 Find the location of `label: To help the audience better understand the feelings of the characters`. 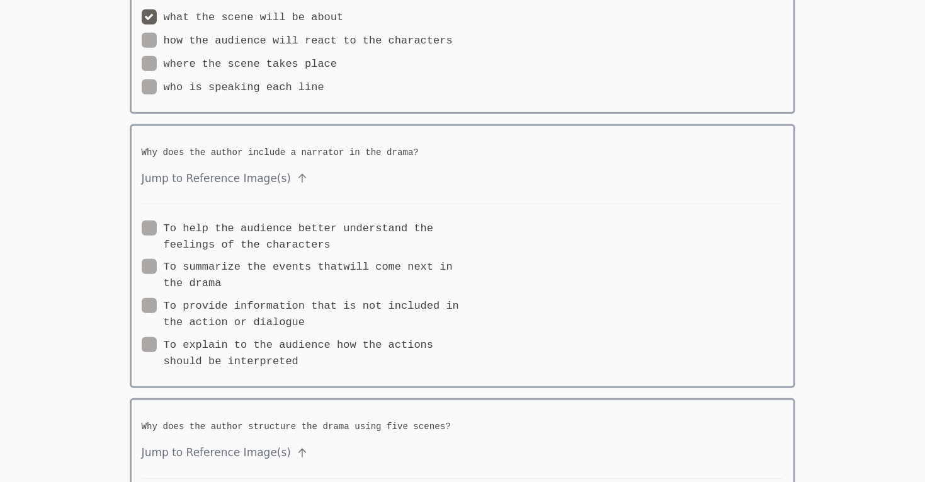

label: To help the audience better understand the feelings of the characters is located at coordinates (302, 237).